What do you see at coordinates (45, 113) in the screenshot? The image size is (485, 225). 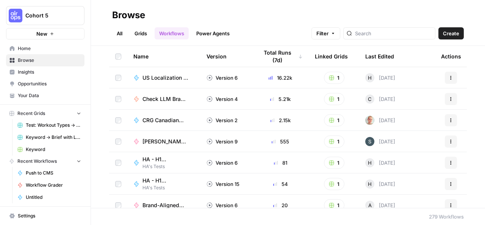 I see `button: Recent Grids` at bounding box center [45, 113].